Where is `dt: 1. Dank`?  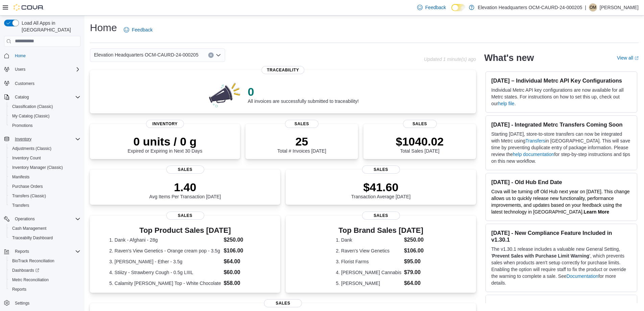 dt: 1. Dank is located at coordinates (369, 240).